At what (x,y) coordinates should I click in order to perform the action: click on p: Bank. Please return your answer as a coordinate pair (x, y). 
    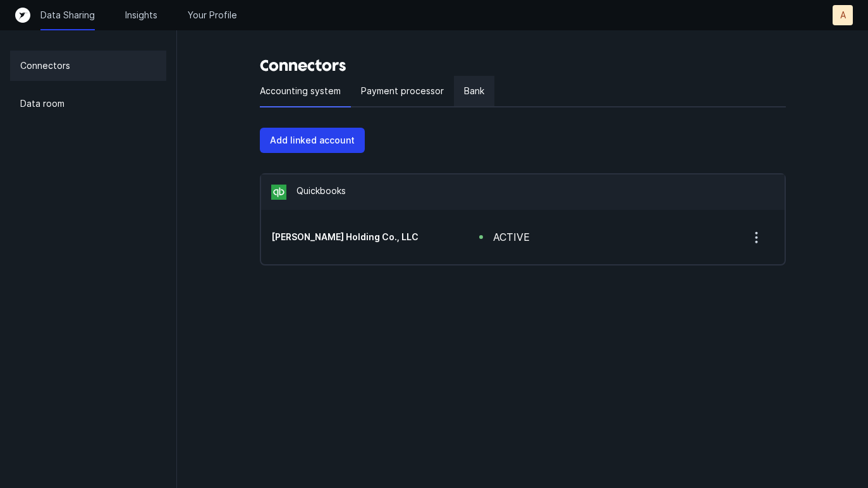
    Looking at the image, I should click on (474, 91).